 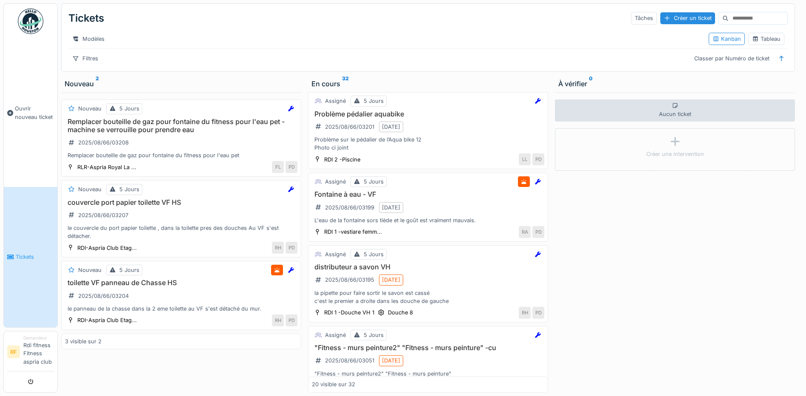 What do you see at coordinates (181, 283) in the screenshot?
I see `h3: toilette VF panneau de Chasse HS` at bounding box center [181, 283].